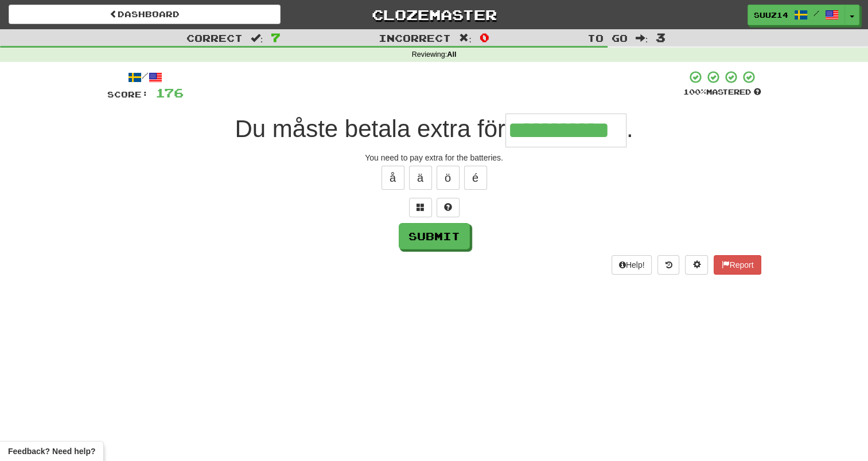  I want to click on span: To go, so click(607, 38).